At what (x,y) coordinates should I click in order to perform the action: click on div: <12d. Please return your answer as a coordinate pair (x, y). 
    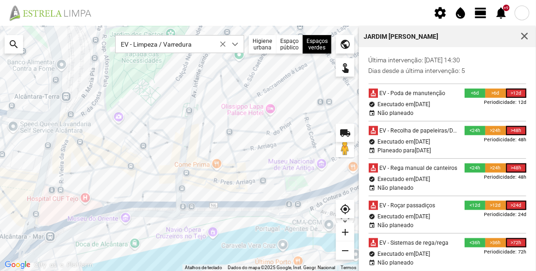
    Looking at the image, I should click on (475, 205).